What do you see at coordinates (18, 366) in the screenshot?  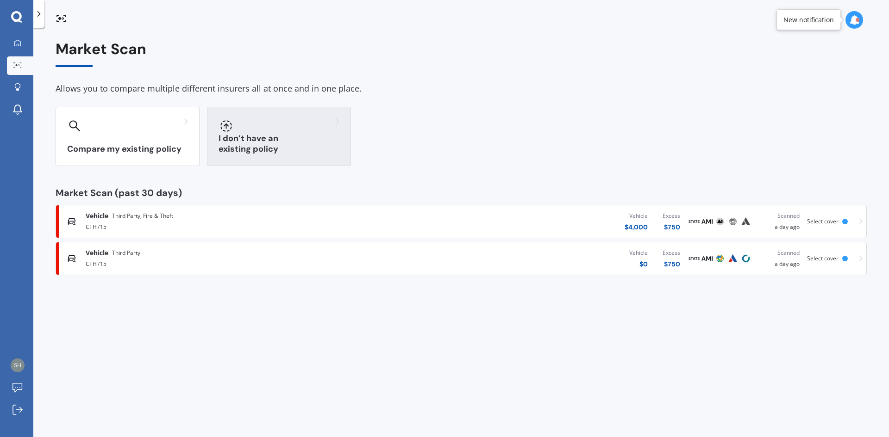 I see `img: c45e0f67641dd8a1a82f8a2cb78bfc90` at bounding box center [18, 366].